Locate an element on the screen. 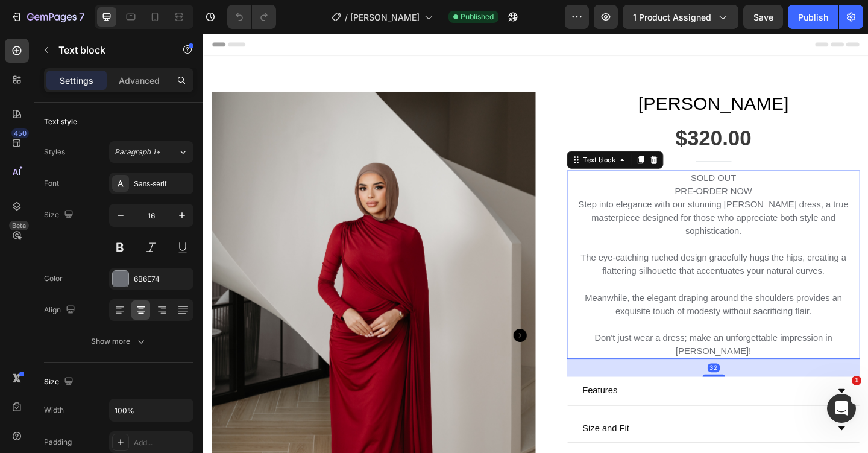 Image resolution: width=868 pixels, height=453 pixels. p: Text block is located at coordinates (110, 50).